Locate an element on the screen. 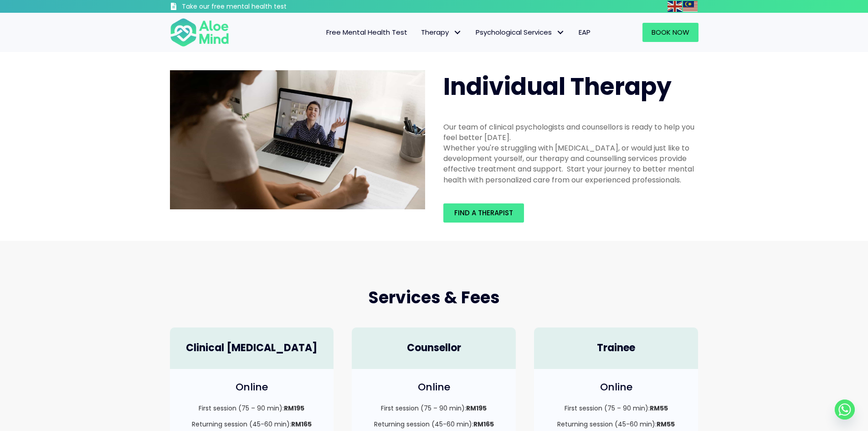  span: Therapy: submenu is located at coordinates (457, 32).